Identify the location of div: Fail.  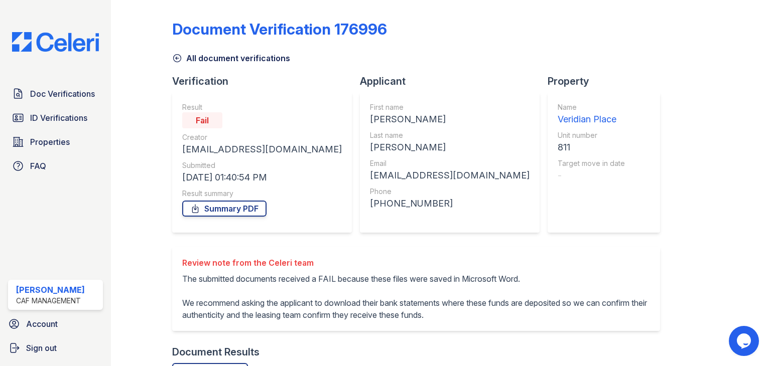
(202, 120).